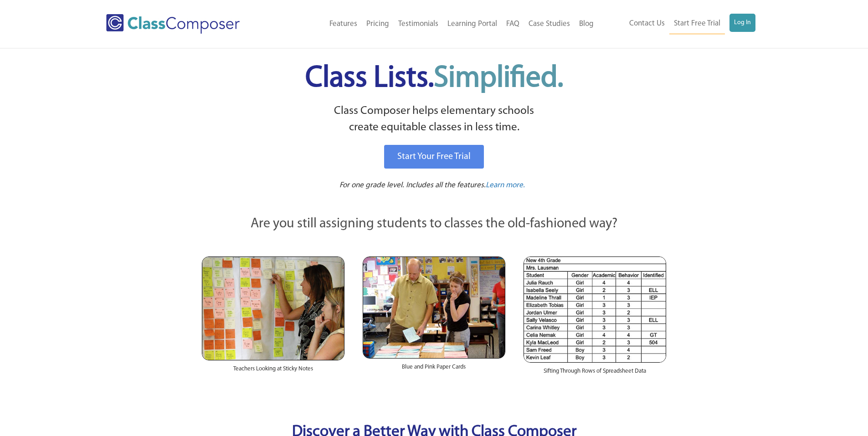 The height and width of the screenshot is (436, 868). I want to click on div: Blue and Pink Paper Cards, so click(434, 370).